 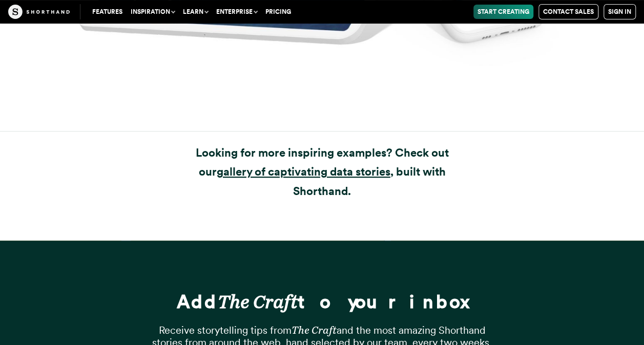 What do you see at coordinates (153, 12) in the screenshot?
I see `button: Inspiration` at bounding box center [153, 12].